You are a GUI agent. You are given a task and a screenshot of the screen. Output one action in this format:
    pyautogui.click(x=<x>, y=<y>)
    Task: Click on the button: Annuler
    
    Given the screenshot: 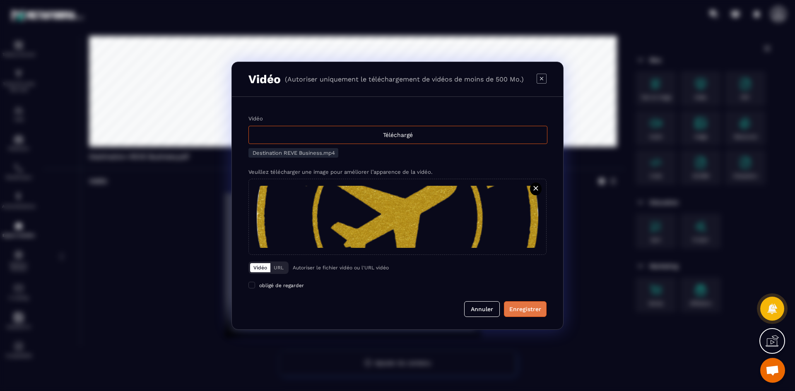 What is the action you would take?
    pyautogui.click(x=482, y=309)
    